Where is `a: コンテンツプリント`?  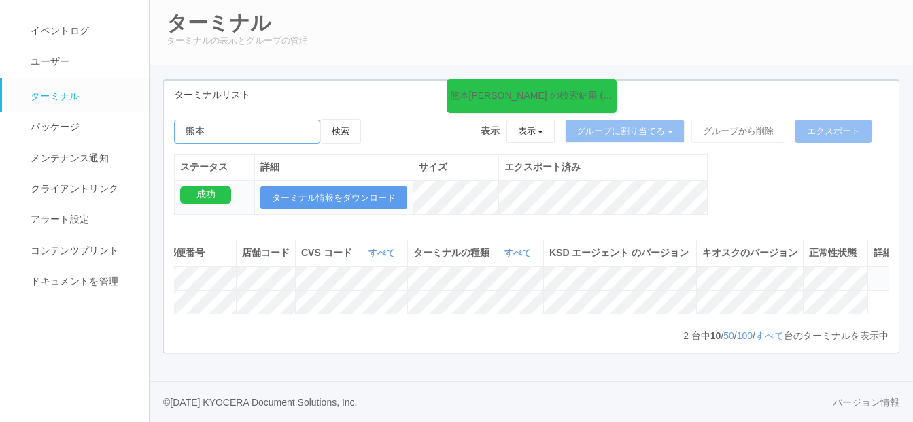 a: コンテンツプリント is located at coordinates (82, 250).